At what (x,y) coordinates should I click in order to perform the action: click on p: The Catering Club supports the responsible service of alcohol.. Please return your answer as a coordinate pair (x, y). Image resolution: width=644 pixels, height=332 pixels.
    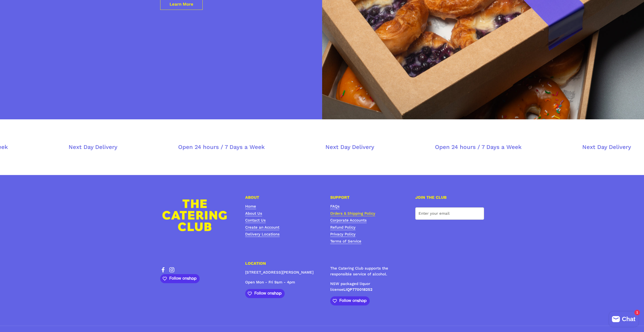
    Looking at the image, I should click on (365, 271).